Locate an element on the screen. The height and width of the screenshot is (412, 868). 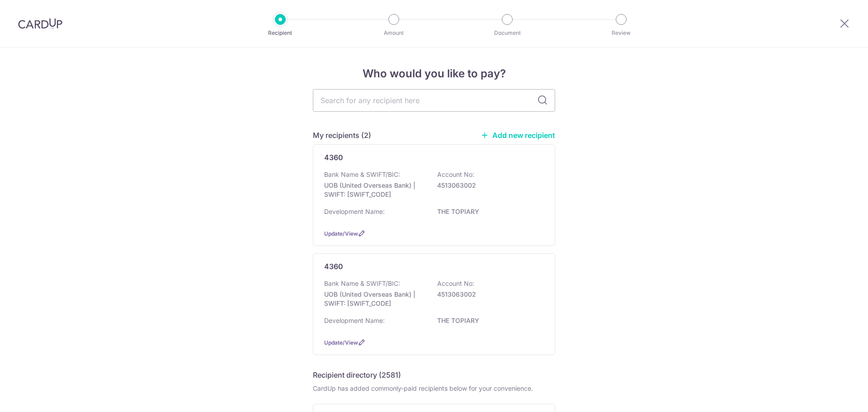
input: Search for any recipient here is located at coordinates (434, 100).